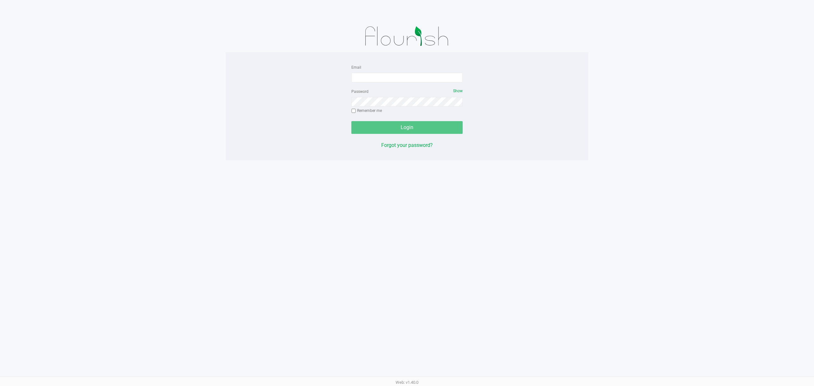  What do you see at coordinates (407, 145) in the screenshot?
I see `button: Forgot your password?` at bounding box center [407, 145].